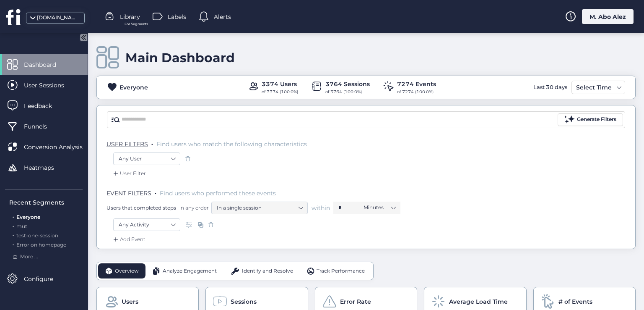 The image size is (644, 310). Describe the element at coordinates (129, 173) in the screenshot. I see `div: User Filter` at that location.